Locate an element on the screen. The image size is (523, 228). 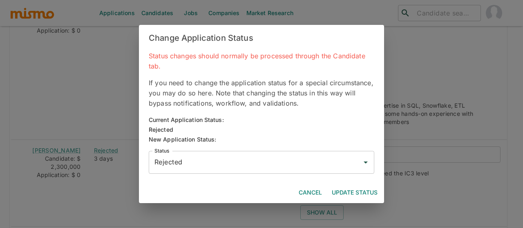
button: Open is located at coordinates (365, 162).